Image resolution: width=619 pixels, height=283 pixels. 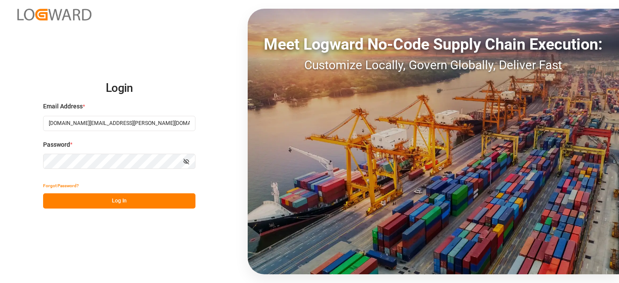 I want to click on span: Email Address, so click(x=63, y=106).